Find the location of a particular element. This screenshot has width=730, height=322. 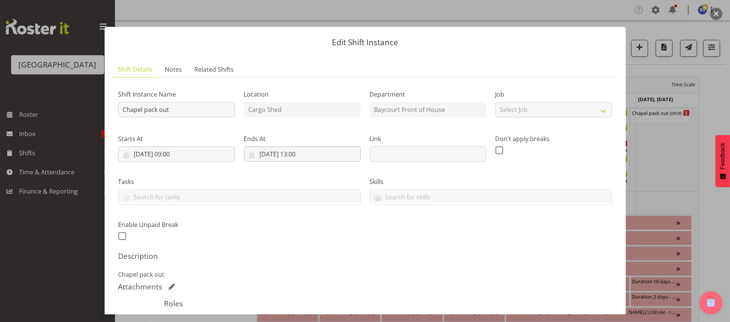

input: Search for skills is located at coordinates (491, 197).